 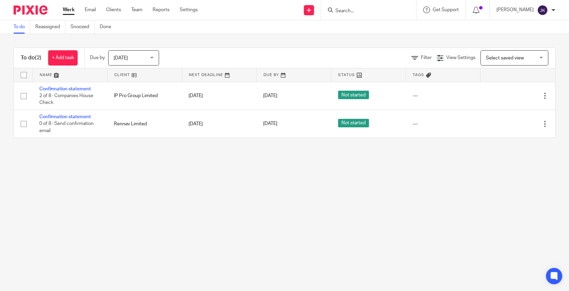 I want to click on a: Reports, so click(x=161, y=10).